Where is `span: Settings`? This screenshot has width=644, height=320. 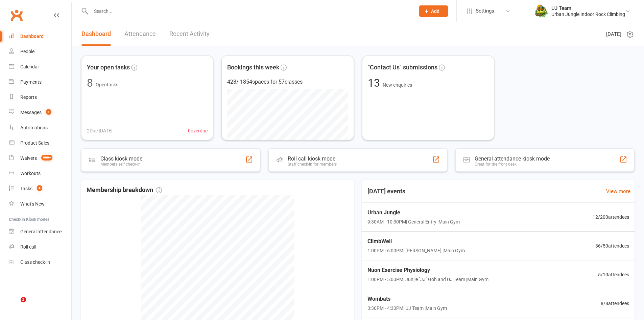 span: Settings is located at coordinates (485, 11).